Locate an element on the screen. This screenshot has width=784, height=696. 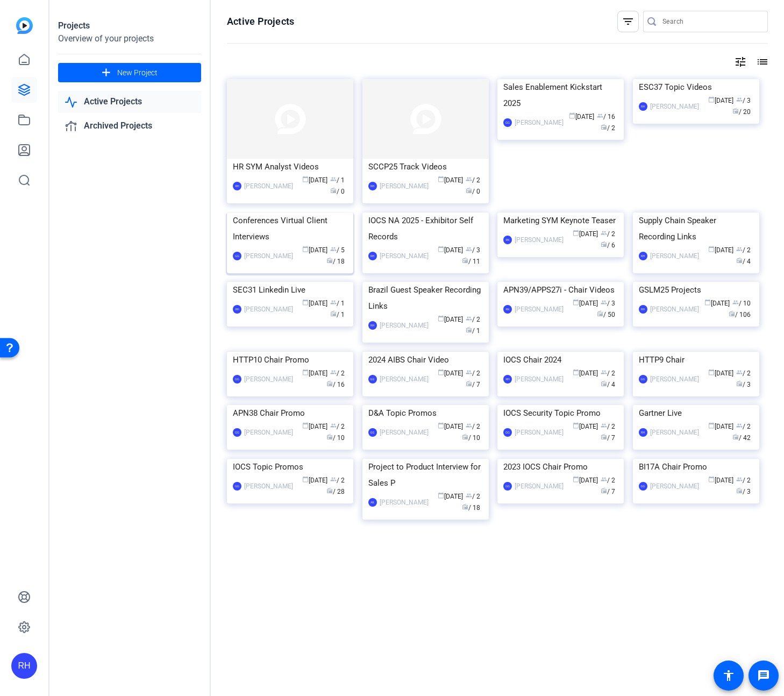
div: Overview of your projects is located at coordinates (130, 38).